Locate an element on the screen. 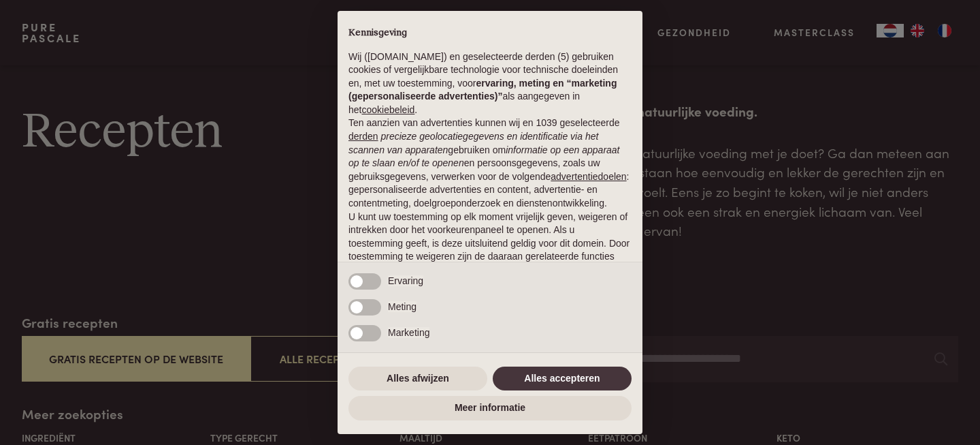  p: U kunt uw toestemming op elk moment vrijelijk geven, weigeren of intrekken door het voorkeurenpan... is located at coordinates (490, 244).